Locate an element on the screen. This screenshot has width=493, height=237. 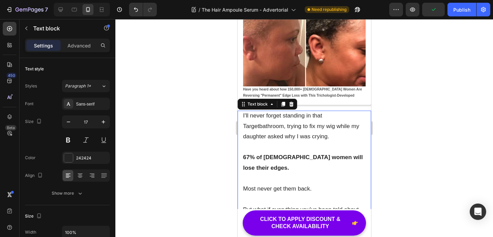
div: Styles is located at coordinates (31, 86).